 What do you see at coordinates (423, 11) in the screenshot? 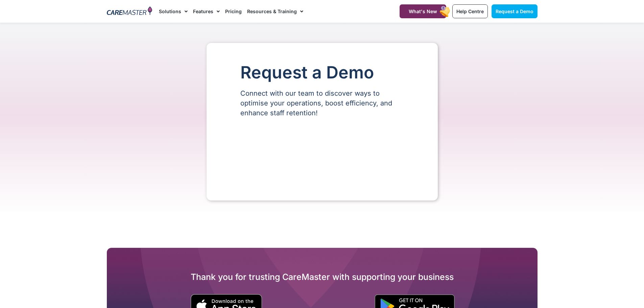
I see `a: What's New` at bounding box center [423, 11].